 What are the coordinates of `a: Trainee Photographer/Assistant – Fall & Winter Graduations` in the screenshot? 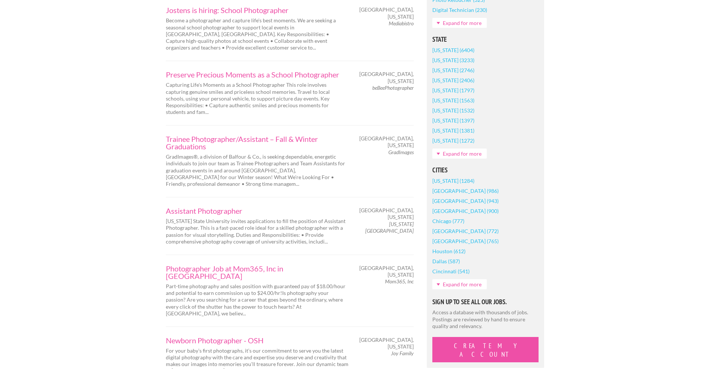 It's located at (257, 143).